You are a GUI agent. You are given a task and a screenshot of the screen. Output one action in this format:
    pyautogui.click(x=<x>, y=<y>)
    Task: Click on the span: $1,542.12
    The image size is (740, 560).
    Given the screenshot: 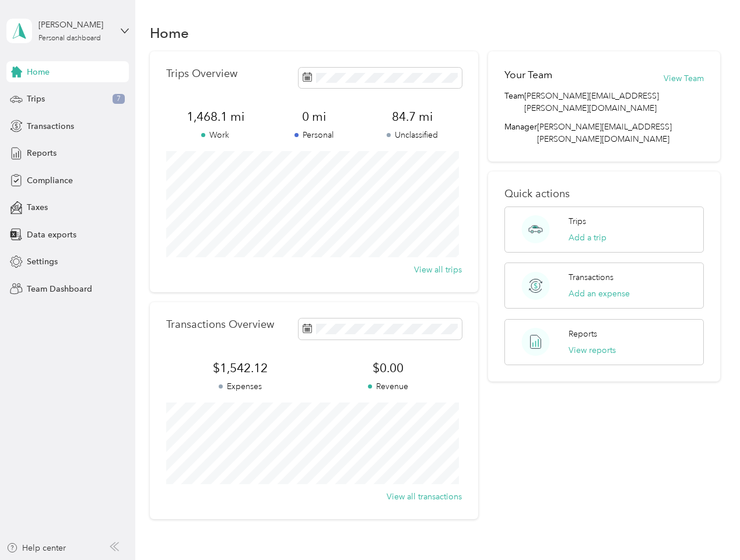 What is the action you would take?
    pyautogui.click(x=240, y=368)
    